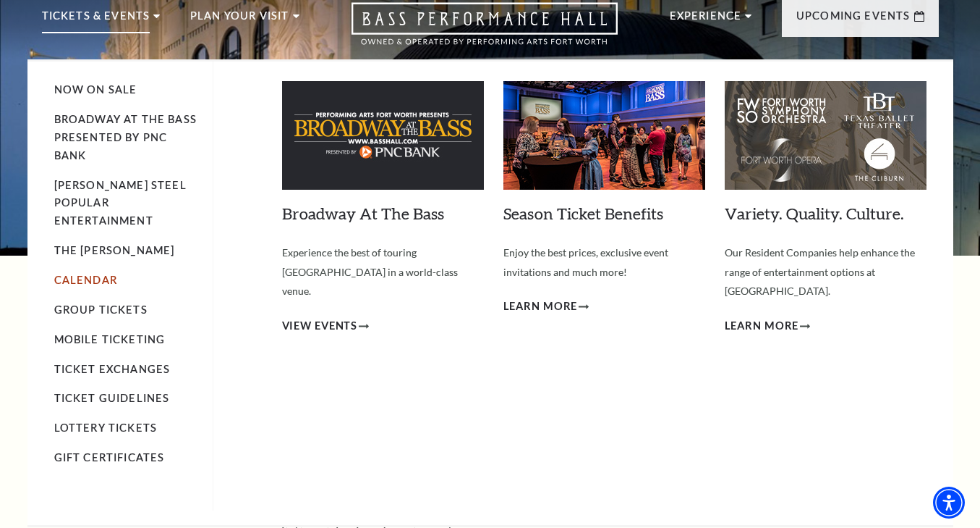 Image resolution: width=980 pixels, height=528 pixels. What do you see at coordinates (96, 21) in the screenshot?
I see `p: Tickets & Events` at bounding box center [96, 21].